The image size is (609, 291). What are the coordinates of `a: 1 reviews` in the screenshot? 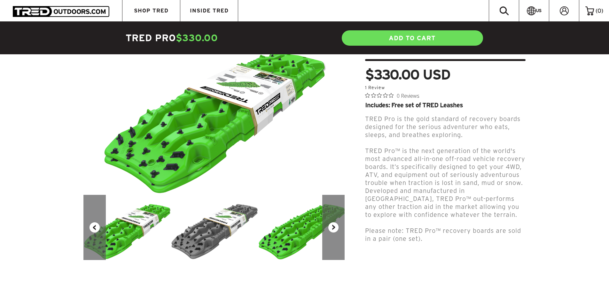 It's located at (375, 88).